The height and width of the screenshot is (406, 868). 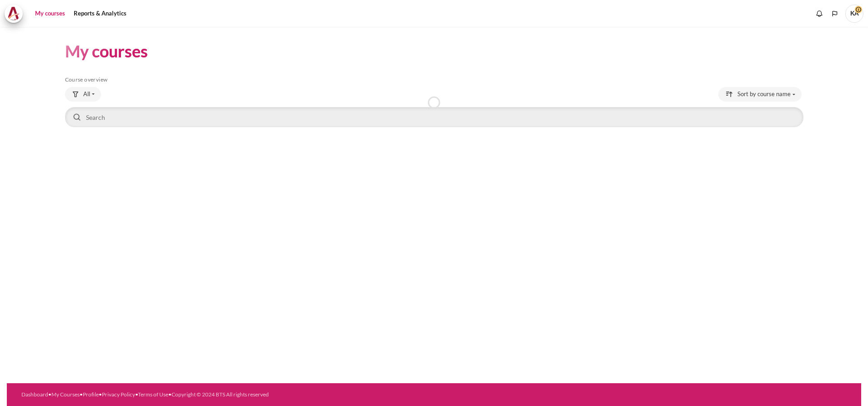 What do you see at coordinates (50, 13) in the screenshot?
I see `a: My courses` at bounding box center [50, 13].